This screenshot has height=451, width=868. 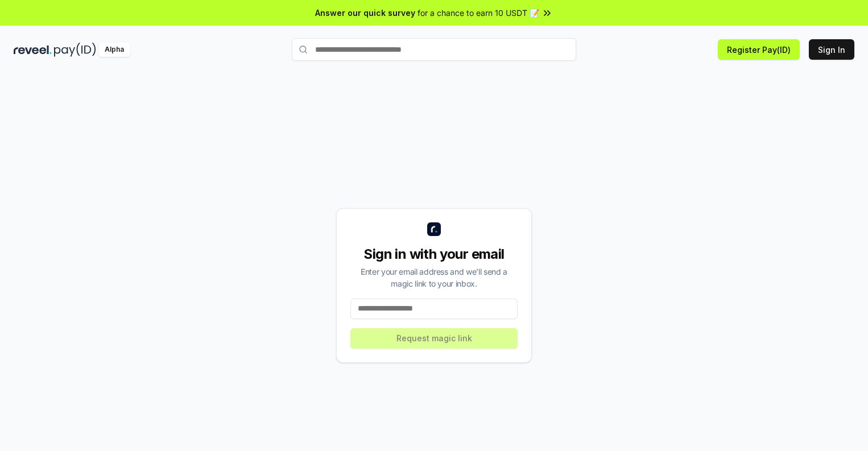 I want to click on img: reveel_dark, so click(x=32, y=49).